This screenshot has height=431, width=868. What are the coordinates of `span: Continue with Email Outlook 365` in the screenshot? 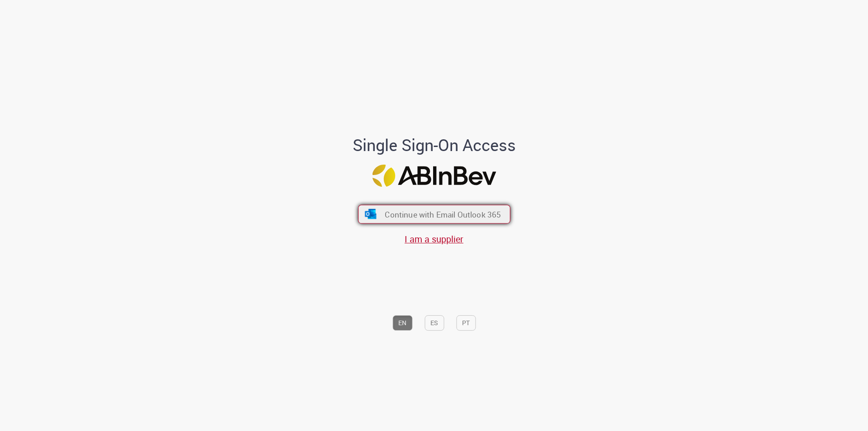 It's located at (443, 214).